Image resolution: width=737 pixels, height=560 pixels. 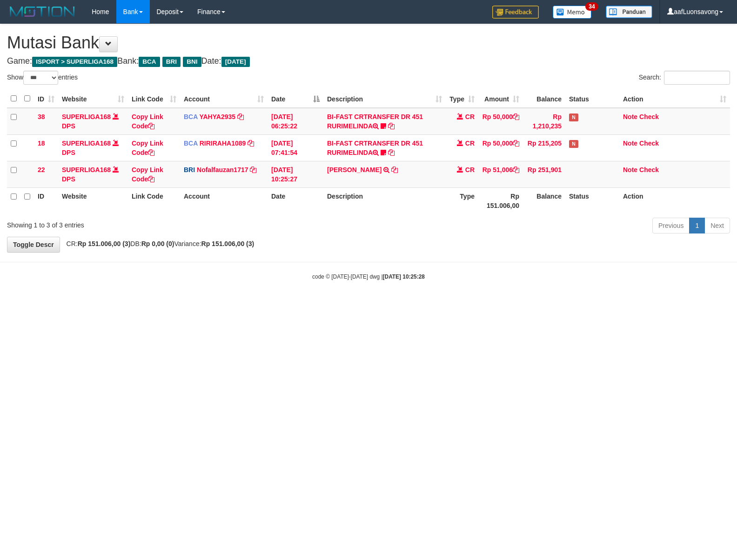 What do you see at coordinates (462, 98) in the screenshot?
I see `th: Type: activate to sort column ascending` at bounding box center [462, 98].